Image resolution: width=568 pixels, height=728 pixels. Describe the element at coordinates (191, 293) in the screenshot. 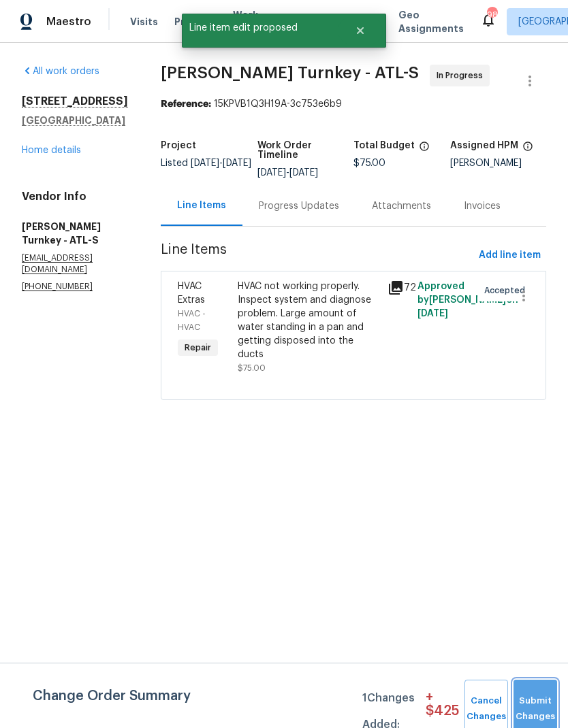

I see `span: HVAC Extras` at that location.